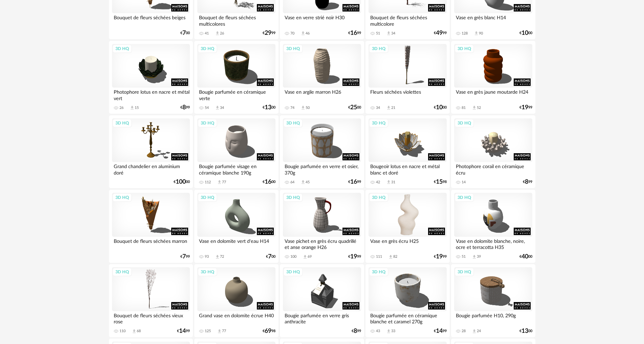 The height and width of the screenshot is (344, 644). Describe the element at coordinates (395, 257) in the screenshot. I see `div: 82` at that location.